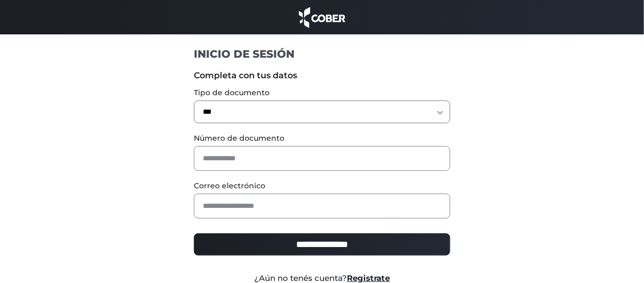  I want to click on label: Tipo de documento, so click(321, 92).